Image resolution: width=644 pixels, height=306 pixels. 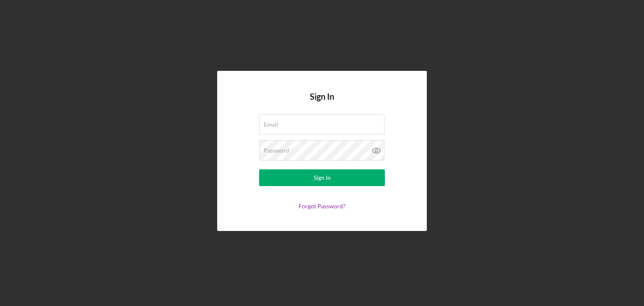 What do you see at coordinates (322, 206) in the screenshot?
I see `a: Forgot Password?` at bounding box center [322, 206].